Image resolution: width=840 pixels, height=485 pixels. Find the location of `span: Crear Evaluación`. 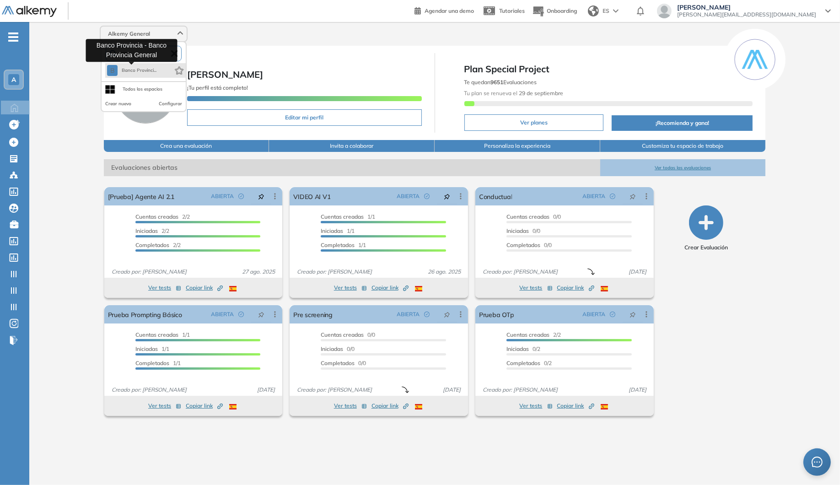

span: Crear Evaluación is located at coordinates (706, 247).